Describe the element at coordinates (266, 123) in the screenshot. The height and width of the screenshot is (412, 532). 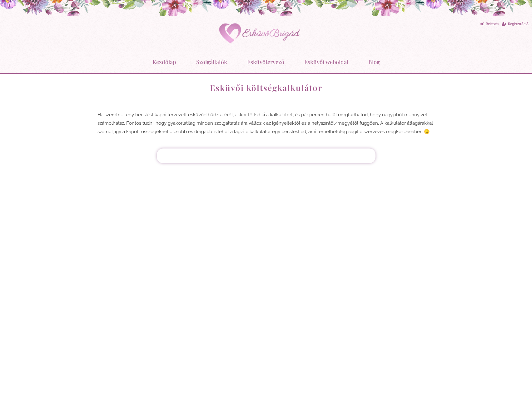
I see `p: Ha szeretnél egy becslést kapni tervezett esküvőd büdzséjéről, akkor töltsd ki a kalkulátort, és ...` at that location.